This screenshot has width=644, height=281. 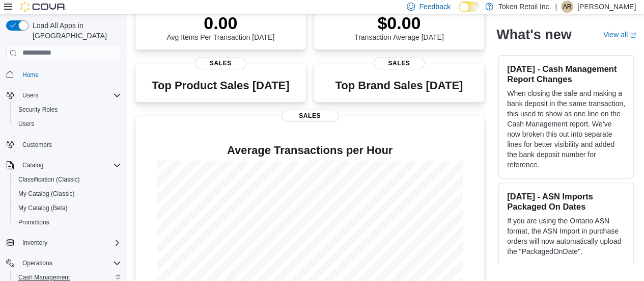 What do you see at coordinates (469, 6) in the screenshot?
I see `input: Dark Mode` at bounding box center [469, 6].